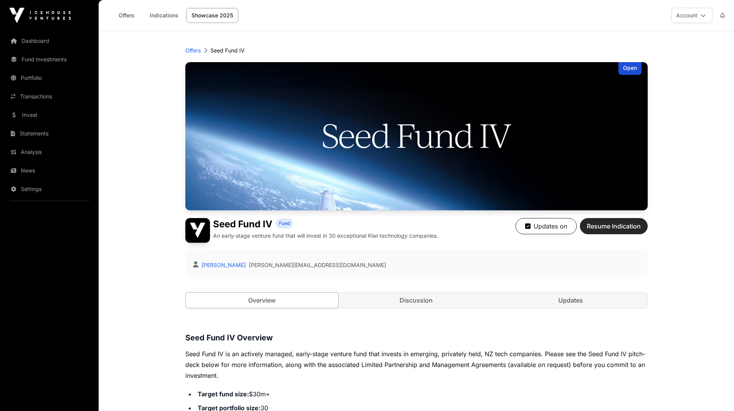 The width and height of the screenshot is (734, 411). What do you see at coordinates (692, 15) in the screenshot?
I see `button: Account` at bounding box center [692, 15].